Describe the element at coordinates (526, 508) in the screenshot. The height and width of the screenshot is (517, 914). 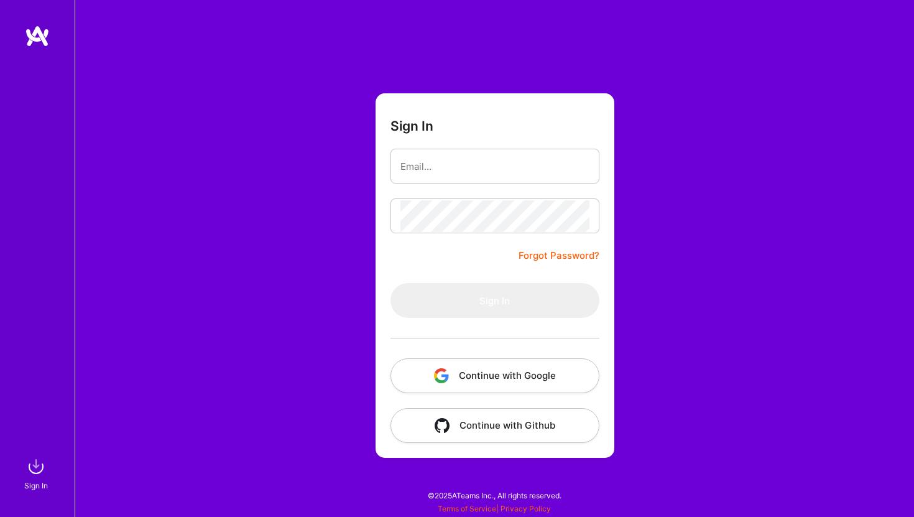
I see `a: Privacy Policy` at that location.